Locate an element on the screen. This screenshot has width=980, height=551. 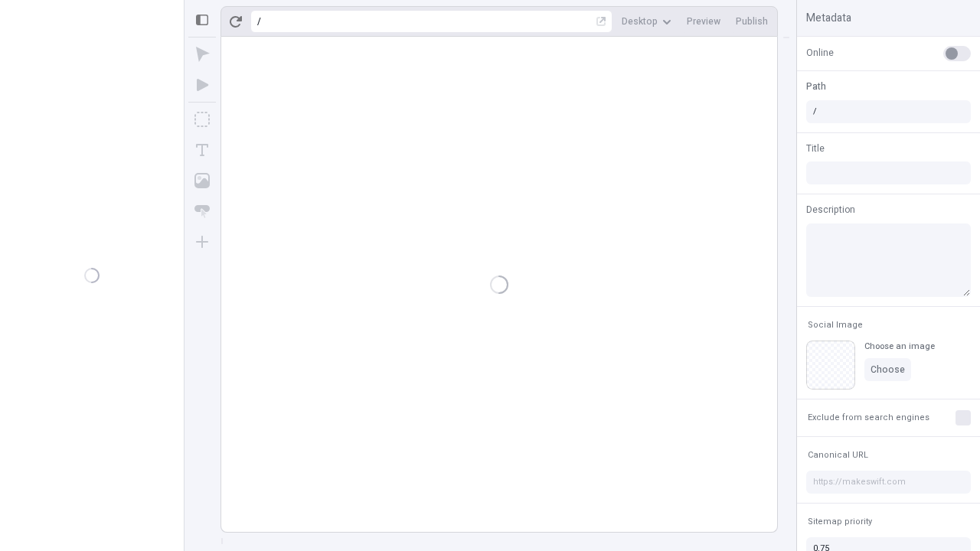
span: Exclude from search engines is located at coordinates (868, 417).